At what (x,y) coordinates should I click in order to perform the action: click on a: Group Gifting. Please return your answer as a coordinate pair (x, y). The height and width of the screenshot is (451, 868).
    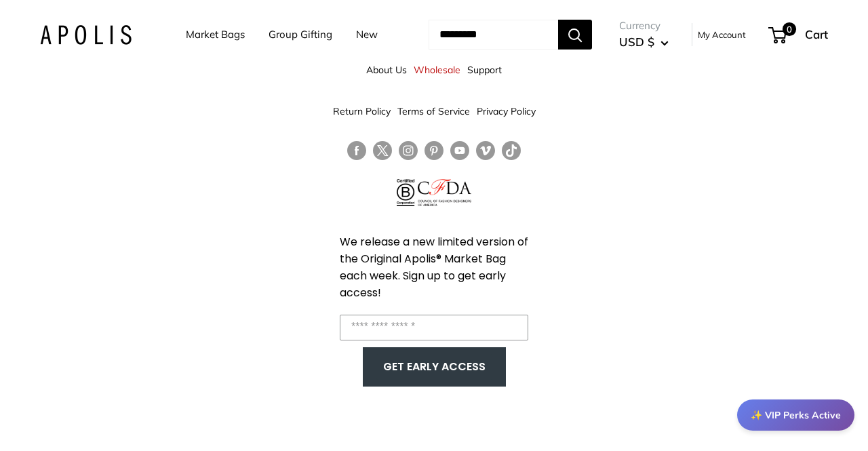
    Looking at the image, I should click on (300, 34).